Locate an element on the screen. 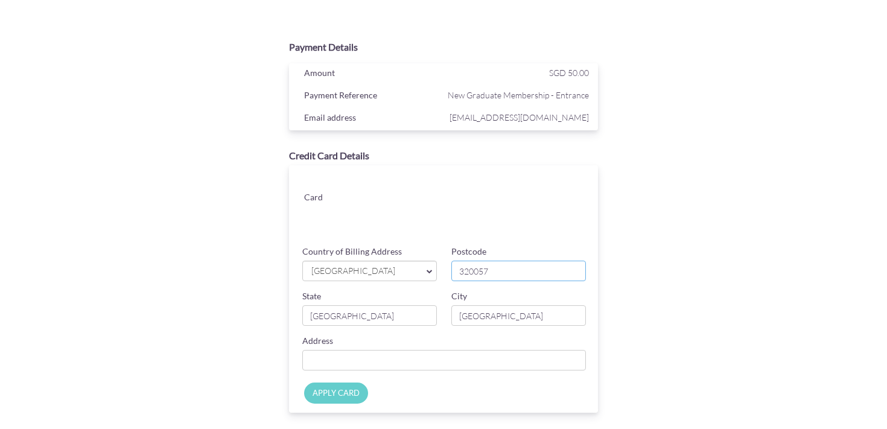 Image resolution: width=887 pixels, height=429 pixels. label: Postcode is located at coordinates (469, 252).